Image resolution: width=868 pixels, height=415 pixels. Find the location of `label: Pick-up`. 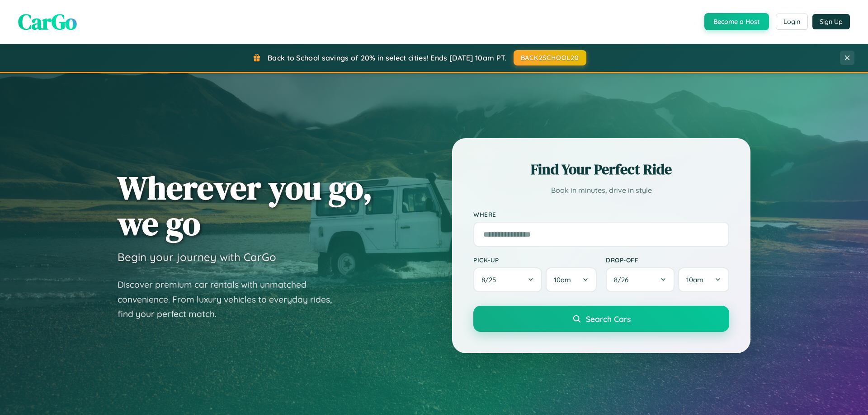

label: Pick-up is located at coordinates (534, 260).